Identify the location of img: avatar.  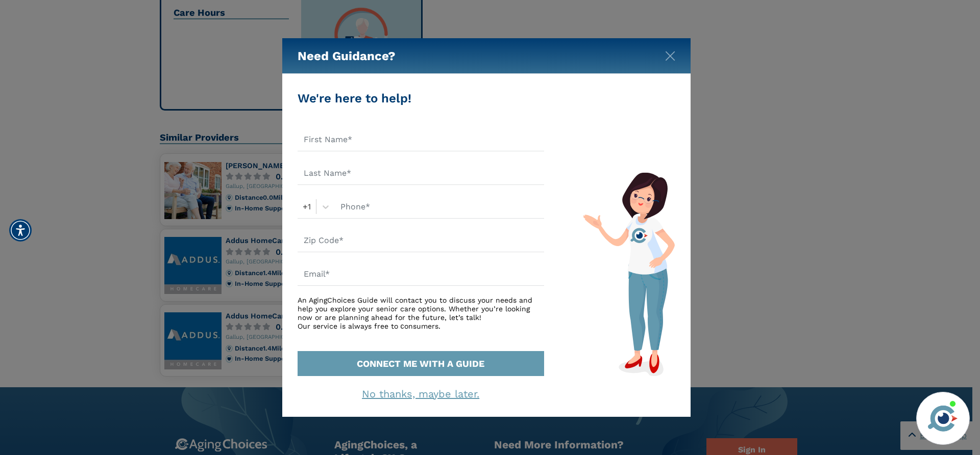
(942, 419).